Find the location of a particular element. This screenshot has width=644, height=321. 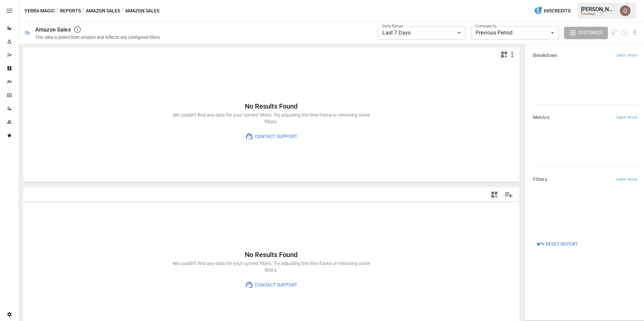

button: Manage Columns is located at coordinates (508, 195).